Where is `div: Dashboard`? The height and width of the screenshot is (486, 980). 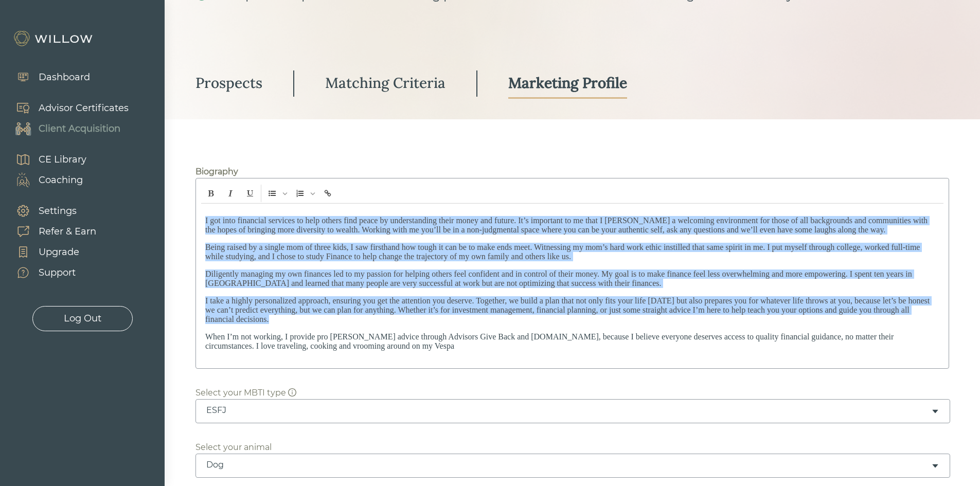 div: Dashboard is located at coordinates (64, 77).